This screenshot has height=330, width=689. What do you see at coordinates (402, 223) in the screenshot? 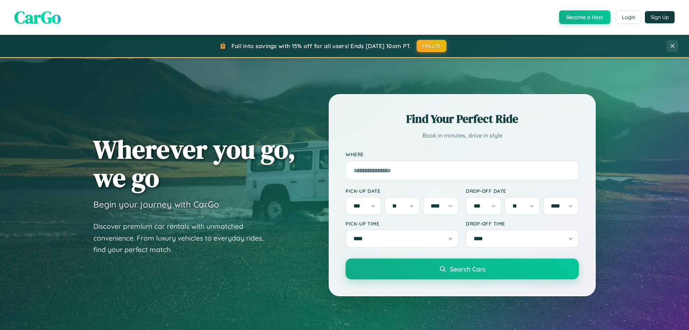
I see `label: Pick-up Time` at bounding box center [402, 223].